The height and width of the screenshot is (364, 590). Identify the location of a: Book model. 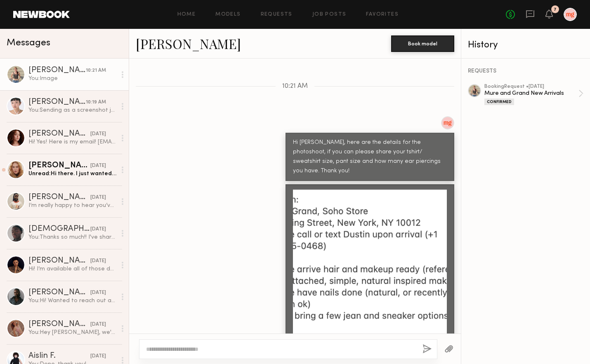
(422, 43).